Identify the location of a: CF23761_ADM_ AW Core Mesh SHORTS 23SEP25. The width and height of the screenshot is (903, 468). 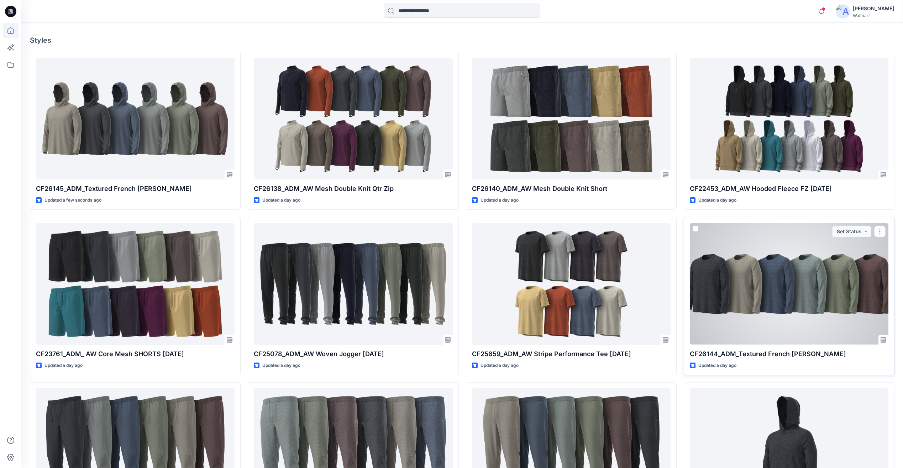
(135, 283).